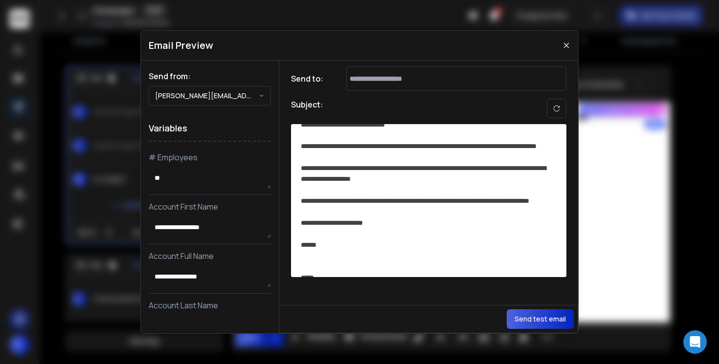 The image size is (719, 364). Describe the element at coordinates (210, 76) in the screenshot. I see `h1: Send from:` at that location.